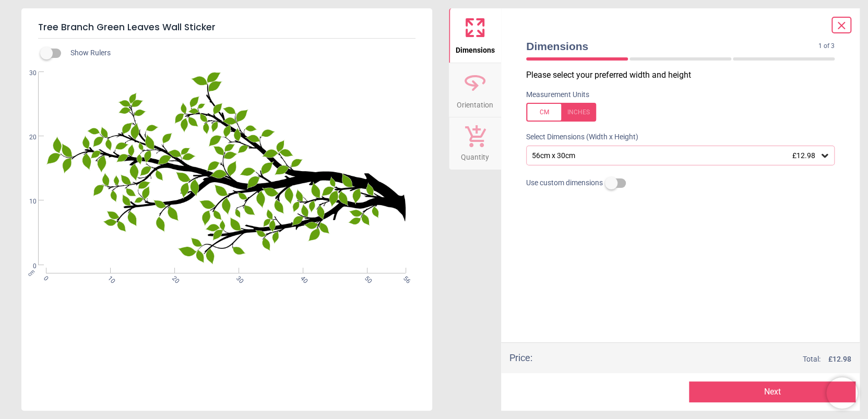 This screenshot has height=419, width=868. Describe the element at coordinates (699, 360) in the screenshot. I see `div: Total:` at that location.